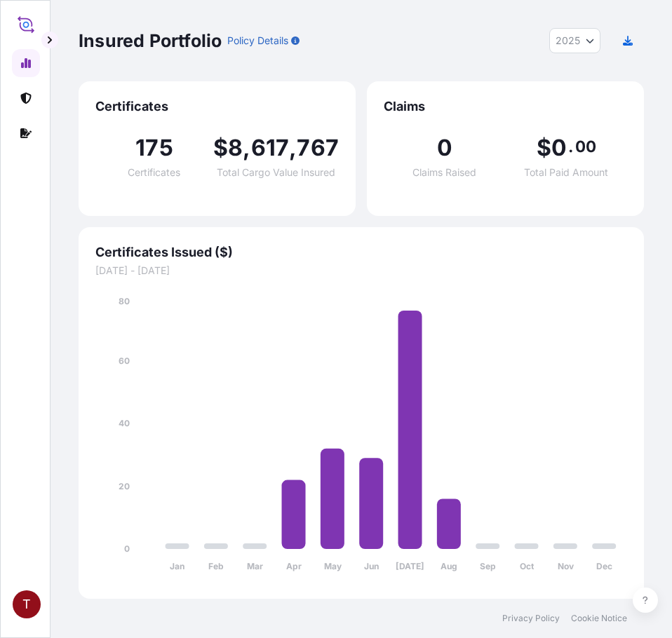  What do you see at coordinates (124, 361) in the screenshot?
I see `tspan: 60` at bounding box center [124, 361].